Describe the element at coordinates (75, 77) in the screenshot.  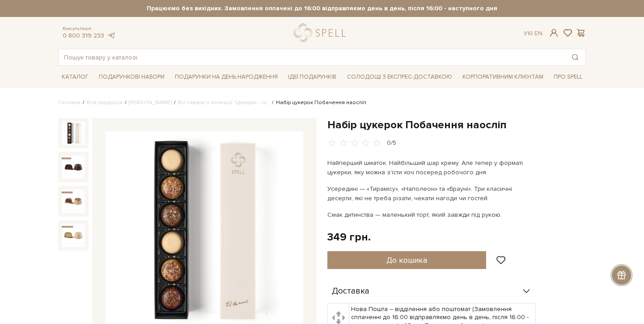
I see `a: Каталог` at that location.